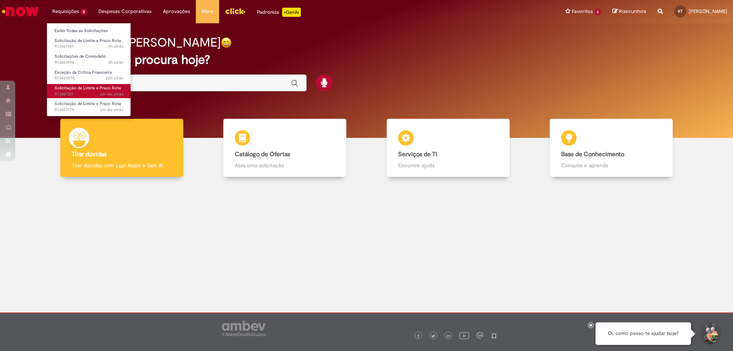 The image size is (733, 351). Describe the element at coordinates (630, 11) in the screenshot. I see `a: Rascunhos` at that location.